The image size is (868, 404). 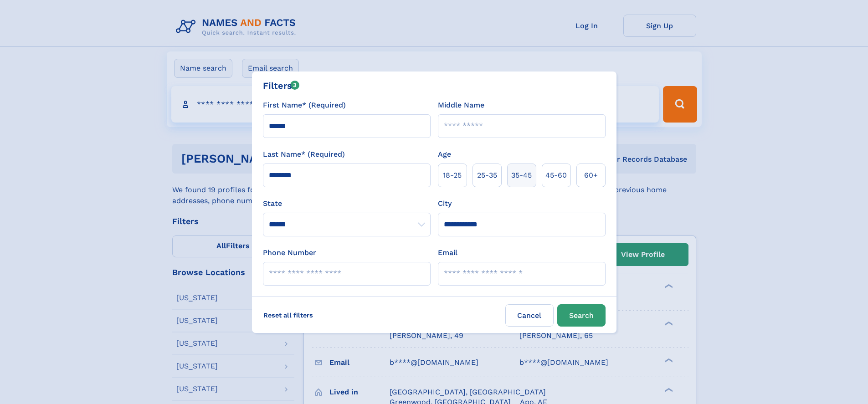 I want to click on label: City, so click(x=445, y=204).